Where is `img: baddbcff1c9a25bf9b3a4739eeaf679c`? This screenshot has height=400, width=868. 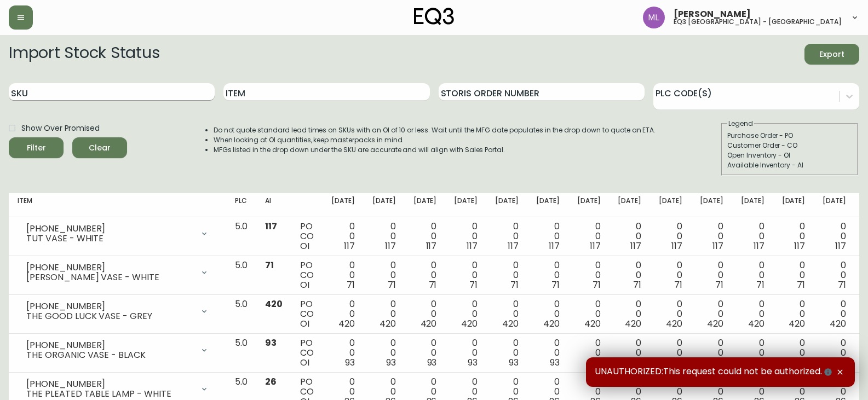 img: baddbcff1c9a25bf9b3a4739eeaf679c is located at coordinates (654, 18).